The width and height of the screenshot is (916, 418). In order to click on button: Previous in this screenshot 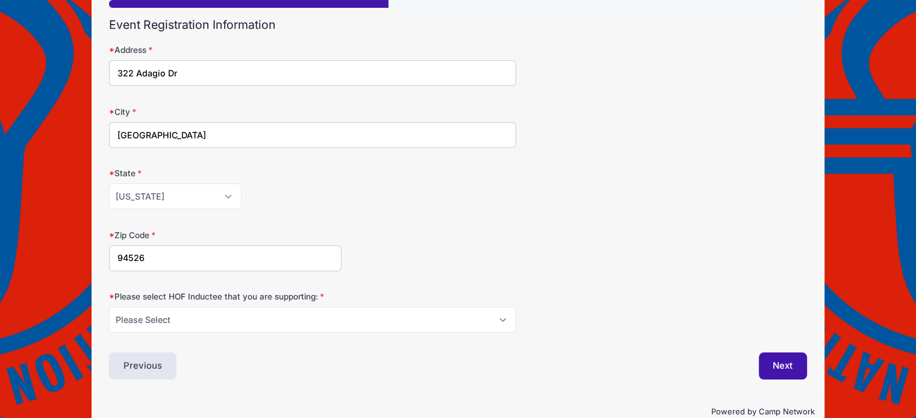, I will do `click(143, 367)`.